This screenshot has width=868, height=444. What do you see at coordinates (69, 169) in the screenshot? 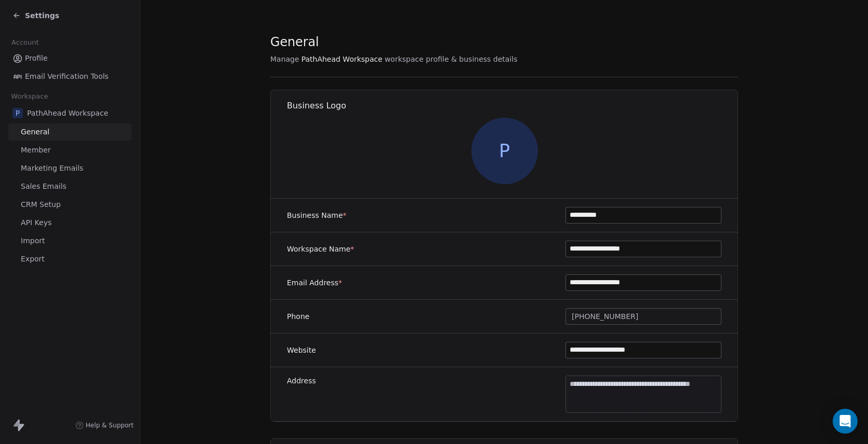
I see `a: Marketing Emails` at bounding box center [69, 169].